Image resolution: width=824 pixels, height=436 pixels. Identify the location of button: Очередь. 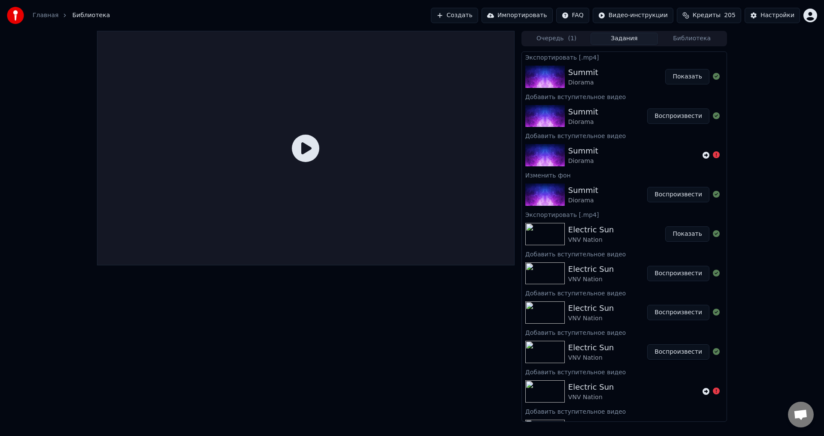
(557, 39).